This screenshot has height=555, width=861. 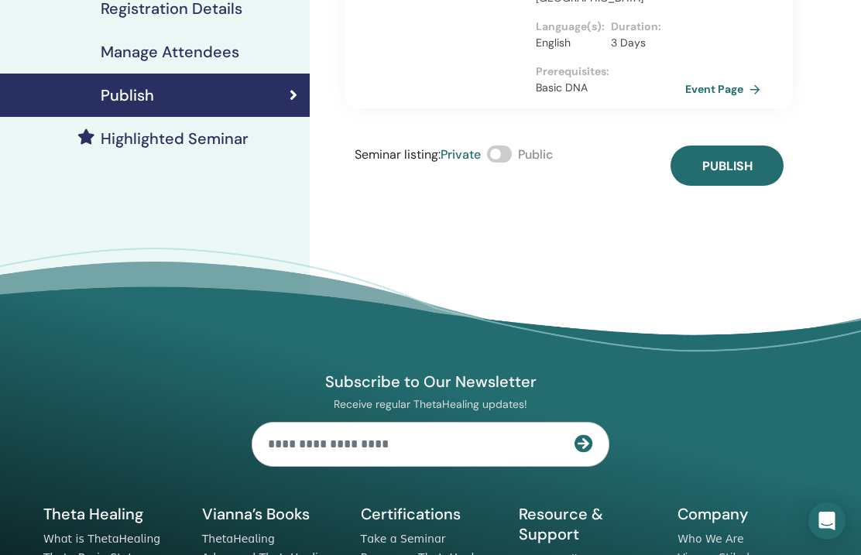 I want to click on span: Private, so click(x=461, y=154).